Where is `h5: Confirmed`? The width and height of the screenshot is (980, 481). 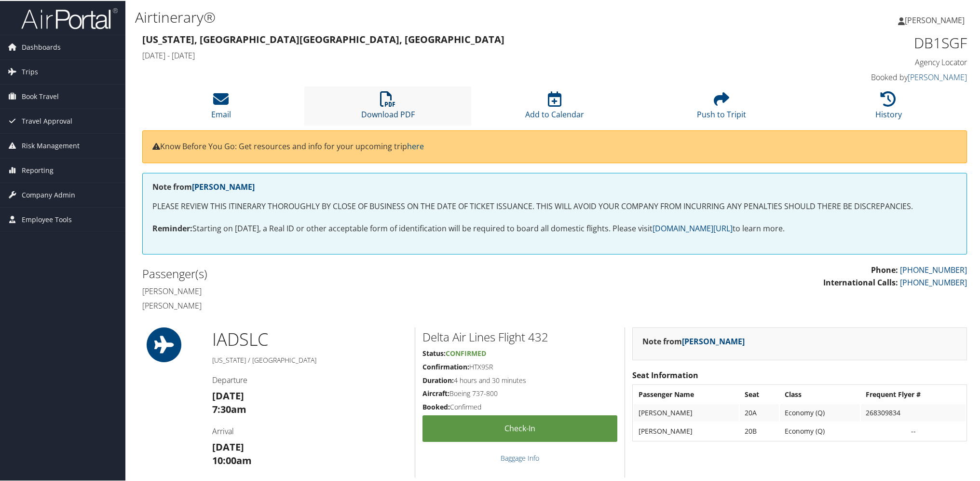
h5: Confirmed is located at coordinates (520, 406).